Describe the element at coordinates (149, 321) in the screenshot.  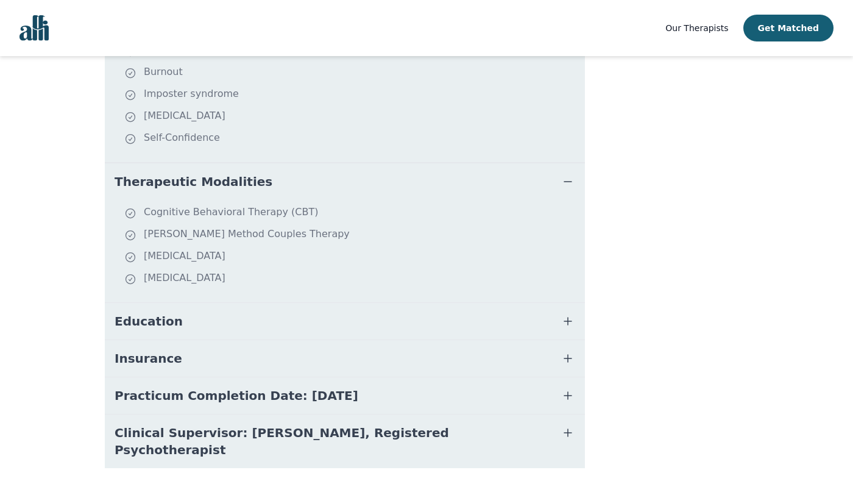
I see `span: Education` at that location.